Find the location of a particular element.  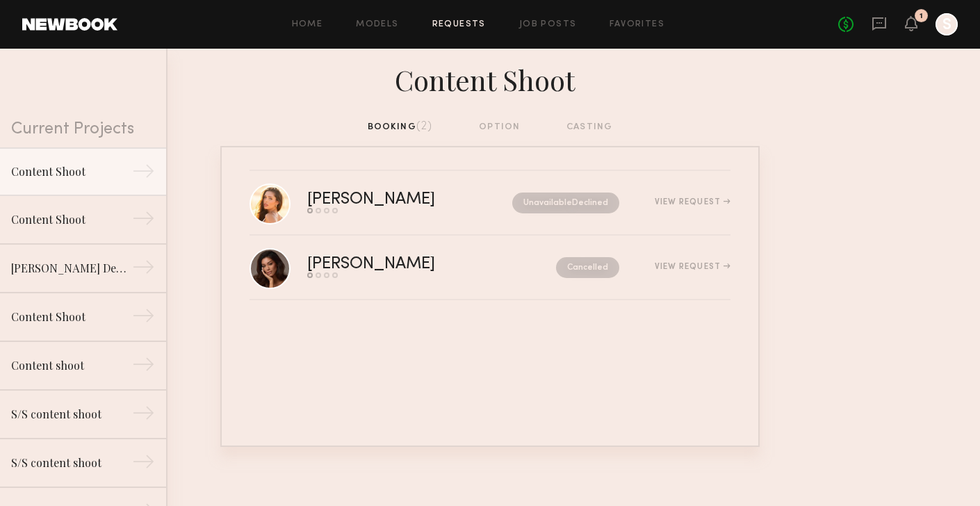

nb-request-status: Cancelled is located at coordinates (587, 268).